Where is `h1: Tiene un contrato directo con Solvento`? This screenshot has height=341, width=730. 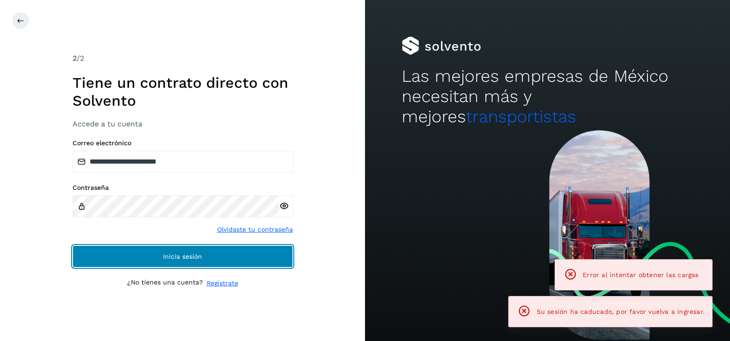 h1: Tiene un contrato directo con Solvento is located at coordinates (183, 91).